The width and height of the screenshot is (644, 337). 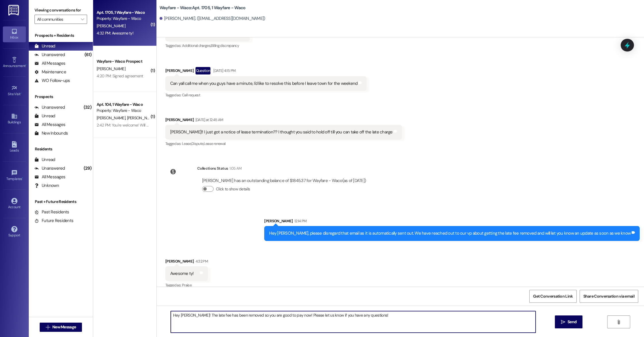 What do you see at coordinates (553, 296) in the screenshot?
I see `button: Get Conversation Link` at bounding box center [553, 296].